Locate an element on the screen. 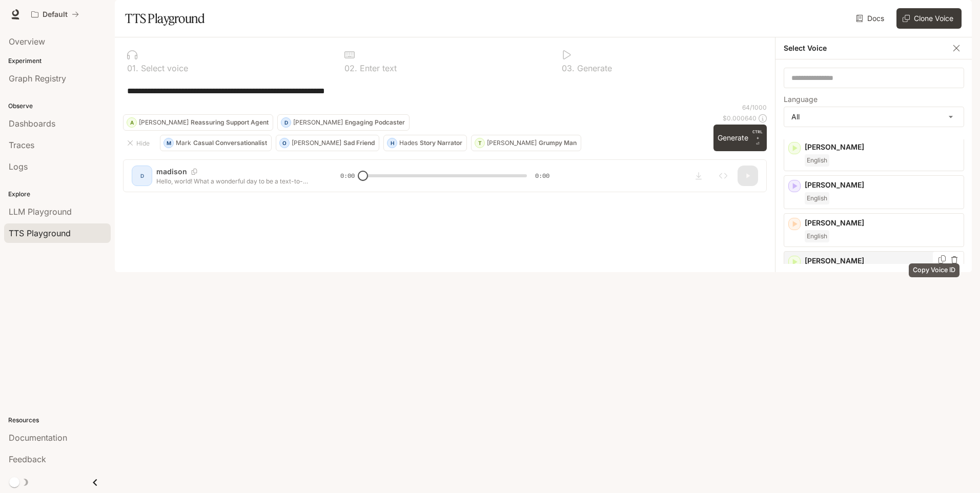 The height and width of the screenshot is (493, 980). p: Language is located at coordinates (800, 100).